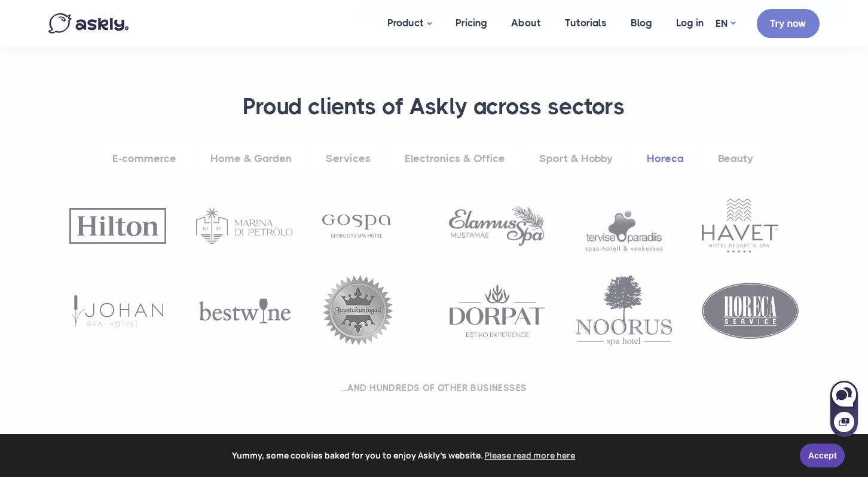 This screenshot has height=477, width=868. What do you see at coordinates (357, 310) in the screenshot?
I see `img: Juustukuningad` at bounding box center [357, 310].